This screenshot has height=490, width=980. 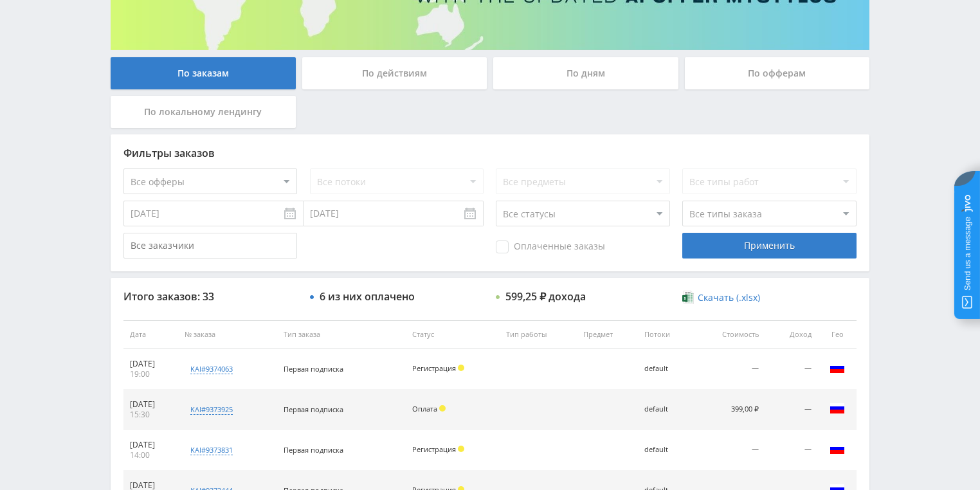 I want to click on div: 14:00, so click(x=151, y=455).